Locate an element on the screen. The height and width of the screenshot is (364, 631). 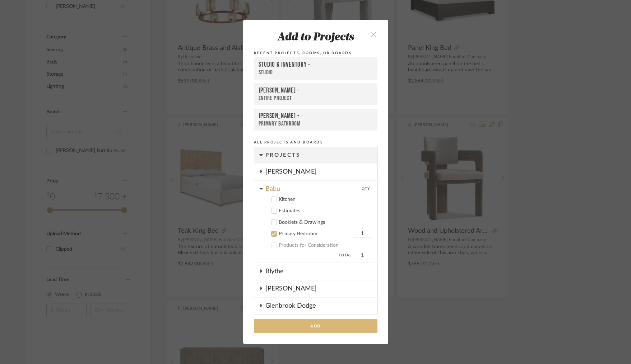
div: Booklets & Drawings is located at coordinates (325, 223).